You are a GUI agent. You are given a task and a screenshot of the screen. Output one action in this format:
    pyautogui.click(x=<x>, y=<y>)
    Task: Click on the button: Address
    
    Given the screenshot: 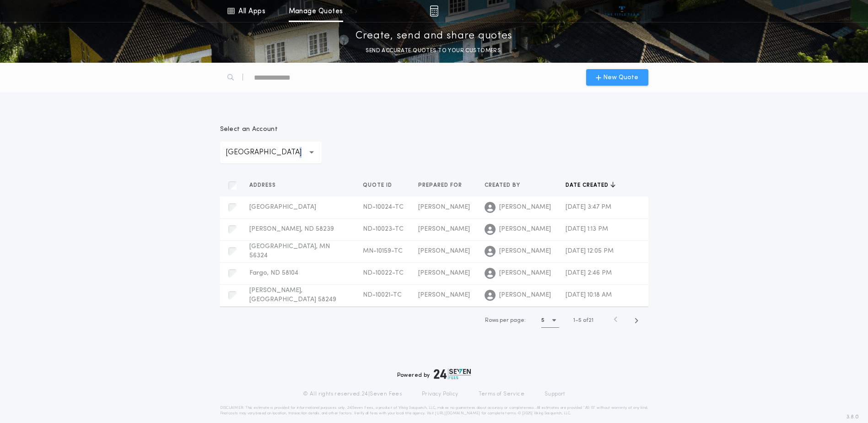 What is the action you would take?
    pyautogui.click(x=266, y=185)
    